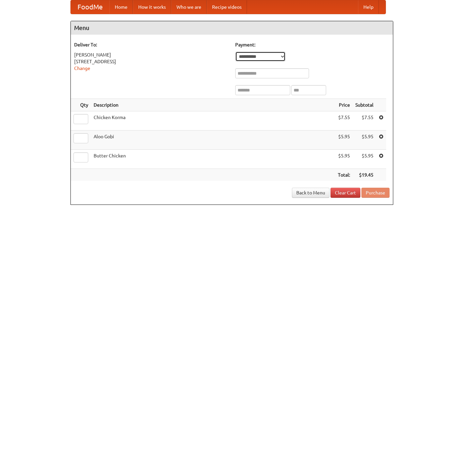 This screenshot has height=476, width=456. Describe the element at coordinates (213, 120) in the screenshot. I see `td: Chicken Korma` at that location.